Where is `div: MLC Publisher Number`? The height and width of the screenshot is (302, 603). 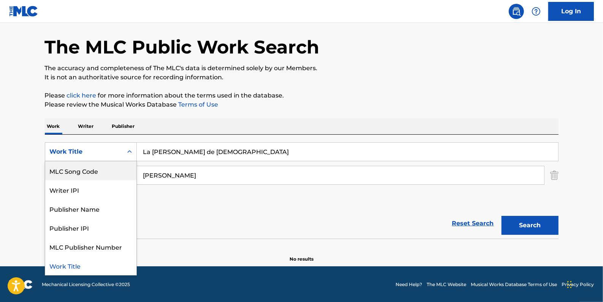
div: MLC Publisher Number is located at coordinates (91, 247).